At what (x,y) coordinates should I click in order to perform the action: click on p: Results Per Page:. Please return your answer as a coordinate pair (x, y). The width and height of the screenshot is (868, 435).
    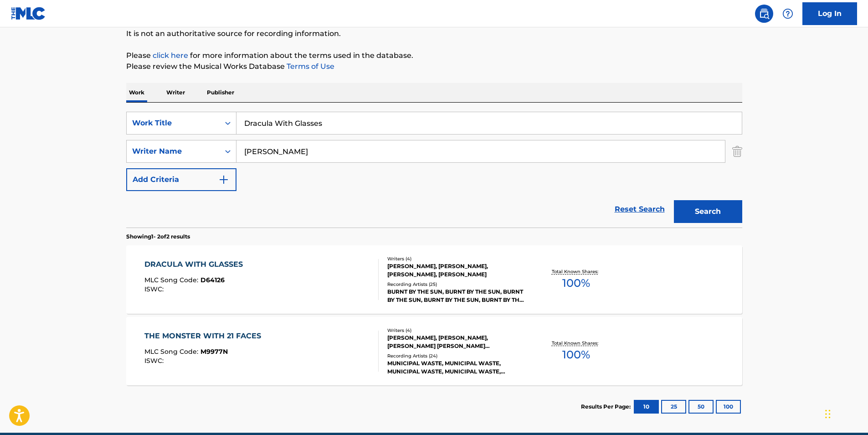
    Looking at the image, I should click on (607, 406).